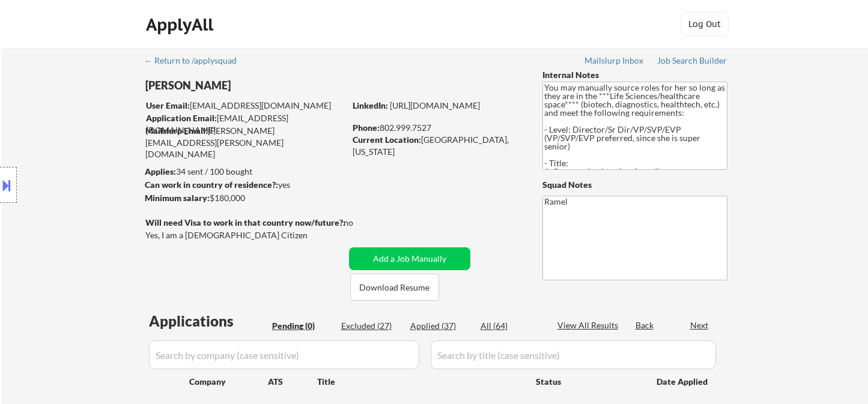 This screenshot has width=868, height=404. I want to click on button: Download Resume, so click(395, 287).